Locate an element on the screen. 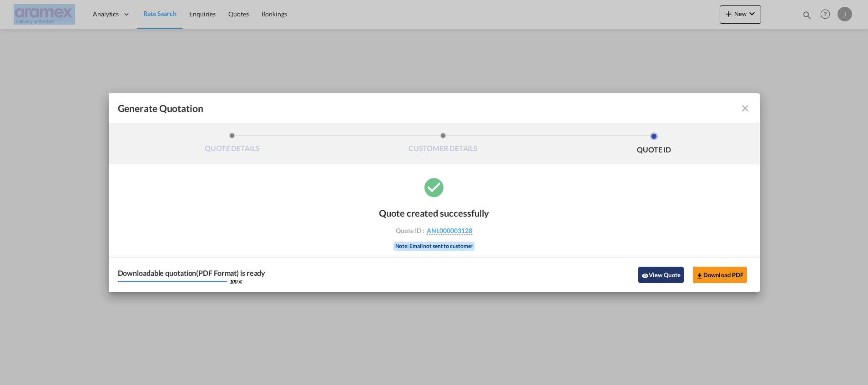 The image size is (868, 385). div: Downloadable quotation(PDF Format) is ready is located at coordinates (192, 273).